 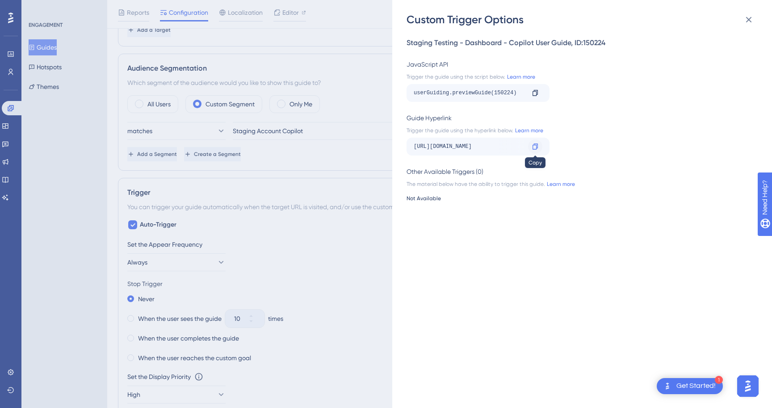 What do you see at coordinates (583, 20) in the screenshot?
I see `div: Custom Trigger Options` at bounding box center [583, 20].